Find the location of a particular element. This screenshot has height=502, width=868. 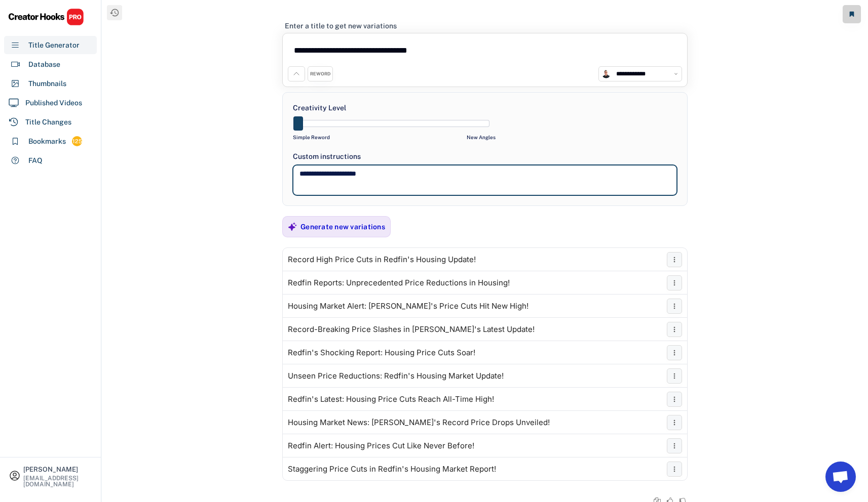

div: Title Generator is located at coordinates (54, 45).